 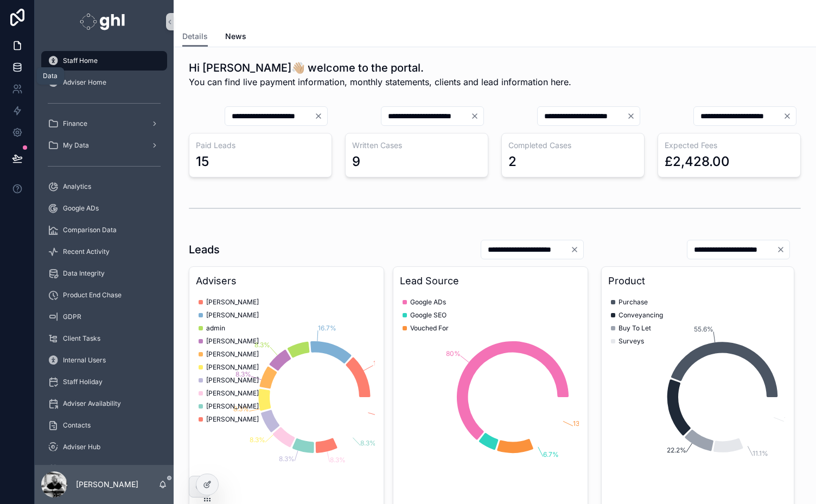 What do you see at coordinates (698, 281) in the screenshot?
I see `h3: Product` at bounding box center [698, 281].